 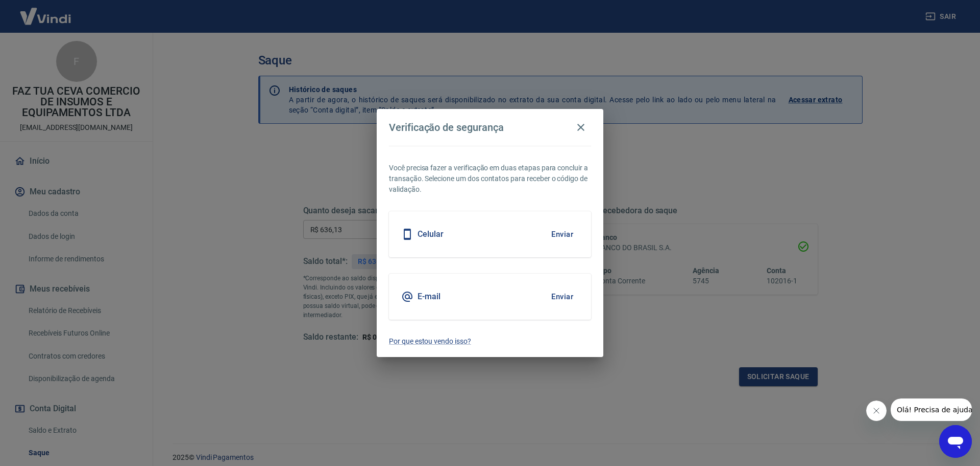 I want to click on h5: Celular, so click(x=430, y=234).